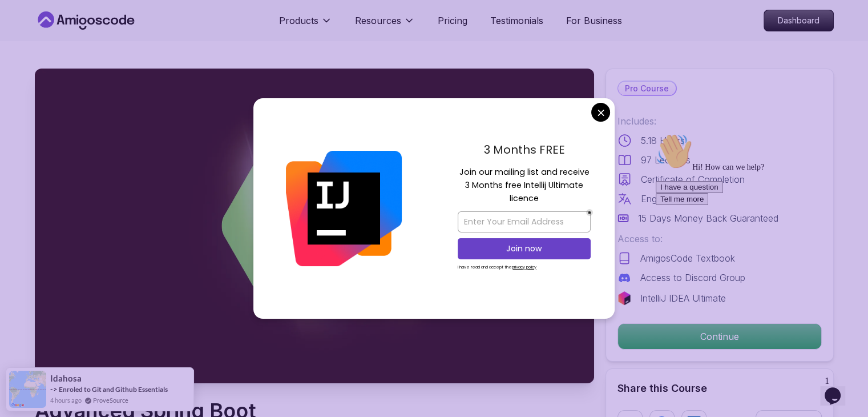  I want to click on p: IntelliJ IDEA Ultimate, so click(683, 298).